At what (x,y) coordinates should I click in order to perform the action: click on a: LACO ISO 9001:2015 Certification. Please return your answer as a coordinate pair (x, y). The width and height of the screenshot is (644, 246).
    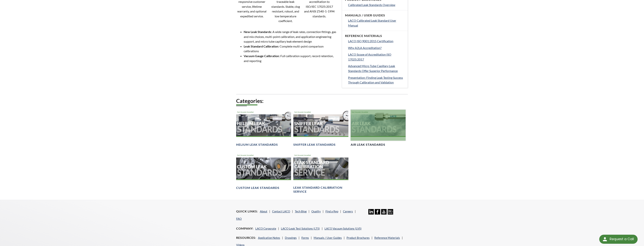
    Looking at the image, I should click on (376, 41).